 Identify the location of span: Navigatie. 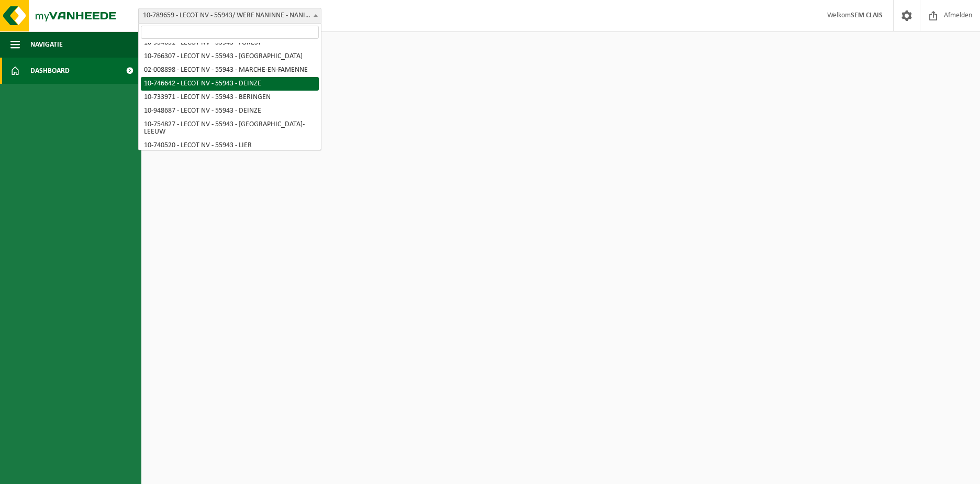
(47, 45).